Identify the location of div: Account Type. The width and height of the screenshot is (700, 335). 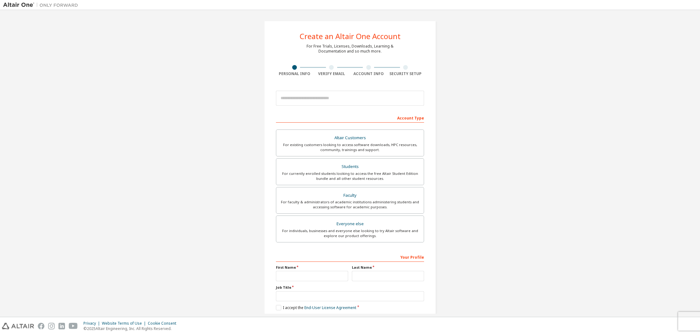
(350, 117).